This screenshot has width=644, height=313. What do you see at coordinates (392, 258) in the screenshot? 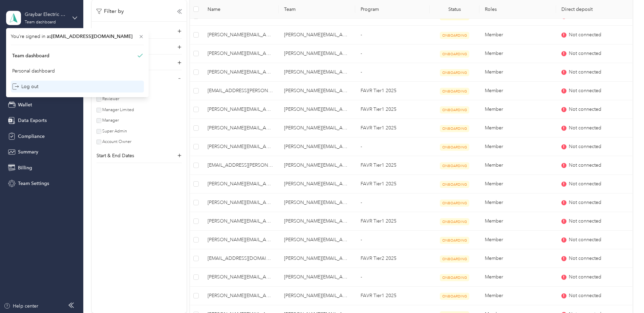
I see `td: FAVR Tier2 2025` at bounding box center [392, 258].